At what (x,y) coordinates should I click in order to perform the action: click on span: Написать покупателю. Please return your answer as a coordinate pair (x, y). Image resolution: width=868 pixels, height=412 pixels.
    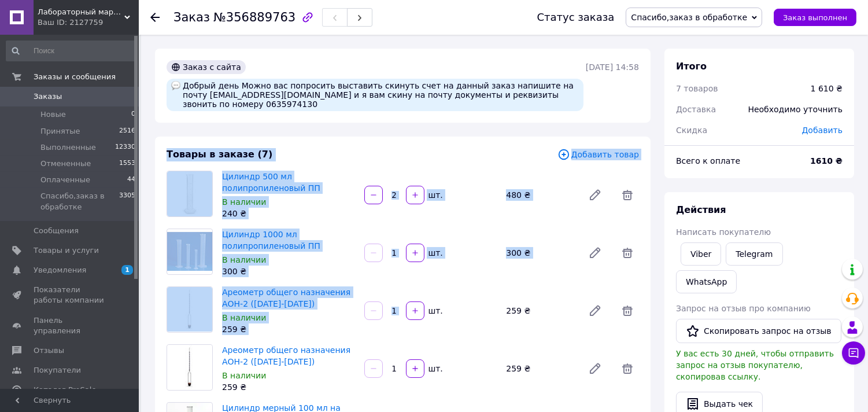
    Looking at the image, I should click on (723, 232).